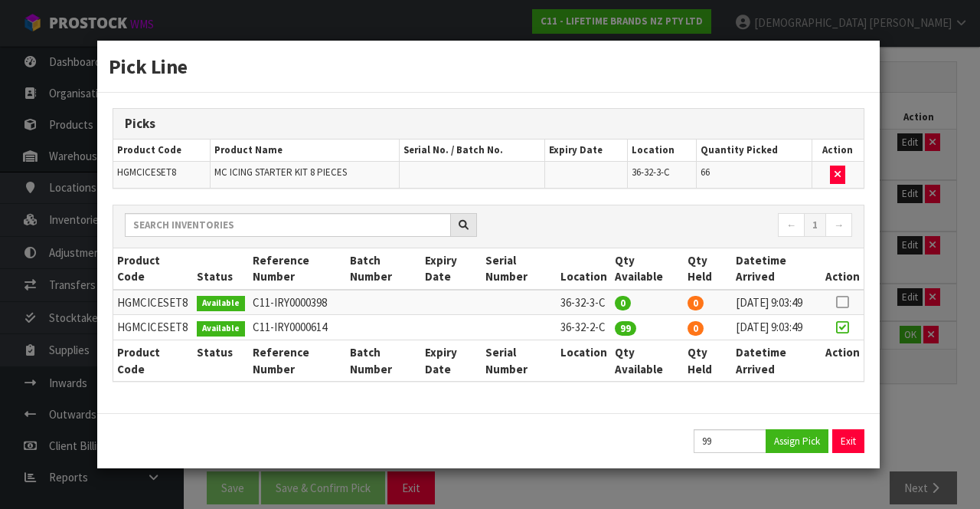  I want to click on input: Quantity Picked, so click(730, 440).